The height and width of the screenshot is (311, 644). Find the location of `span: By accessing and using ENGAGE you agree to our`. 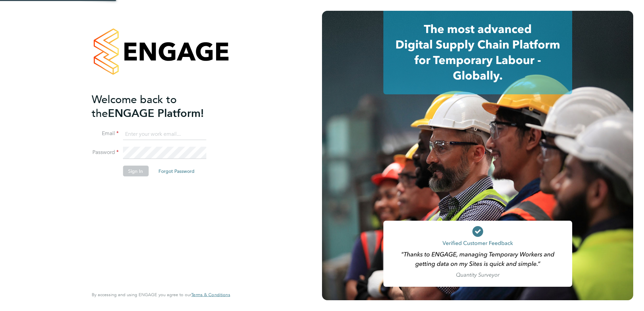

span: By accessing and using ENGAGE you agree to our is located at coordinates (161, 295).